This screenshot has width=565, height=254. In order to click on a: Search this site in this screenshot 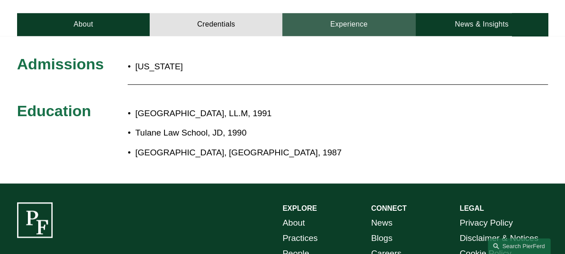, I will do `click(519, 246)`.